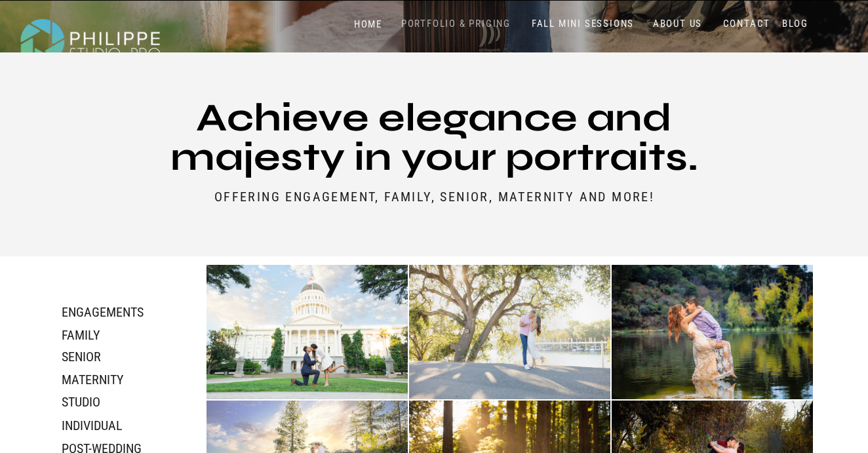 Image resolution: width=868 pixels, height=453 pixels. Describe the element at coordinates (677, 24) in the screenshot. I see `nav: ABOUT US` at that location.